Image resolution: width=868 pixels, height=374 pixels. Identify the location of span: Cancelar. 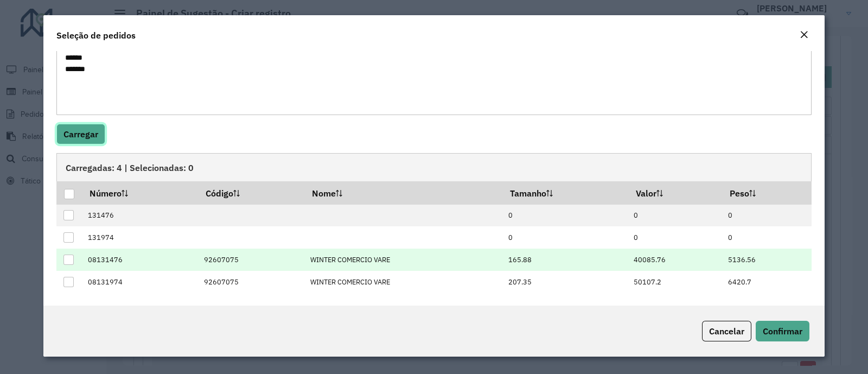
(726, 331).